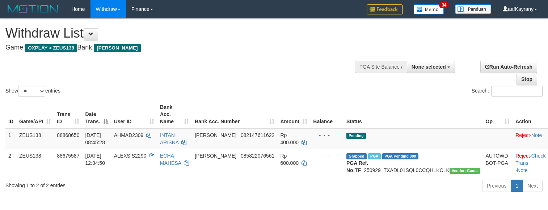 This screenshot has width=548, height=210. I want to click on img: Button%20Memo.svg, so click(429, 9).